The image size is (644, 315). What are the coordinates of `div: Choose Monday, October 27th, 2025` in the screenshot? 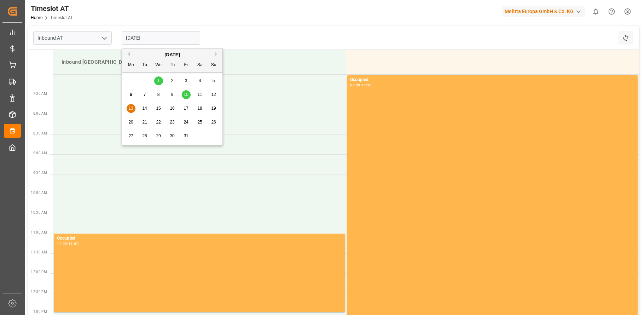 It's located at (131, 136).